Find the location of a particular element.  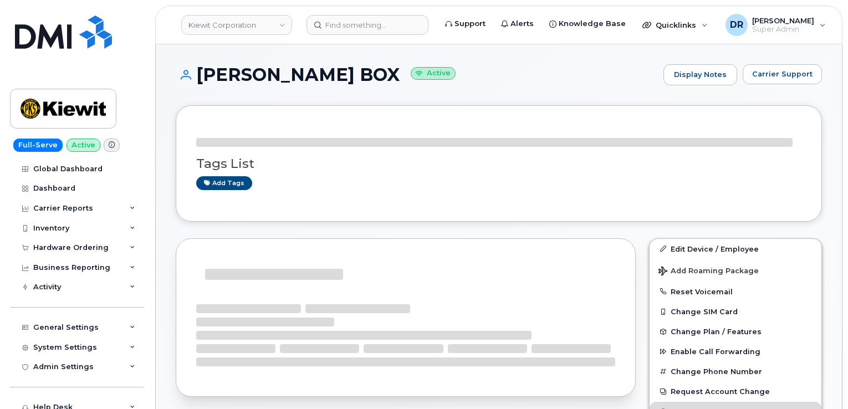

small: Active is located at coordinates (433, 73).